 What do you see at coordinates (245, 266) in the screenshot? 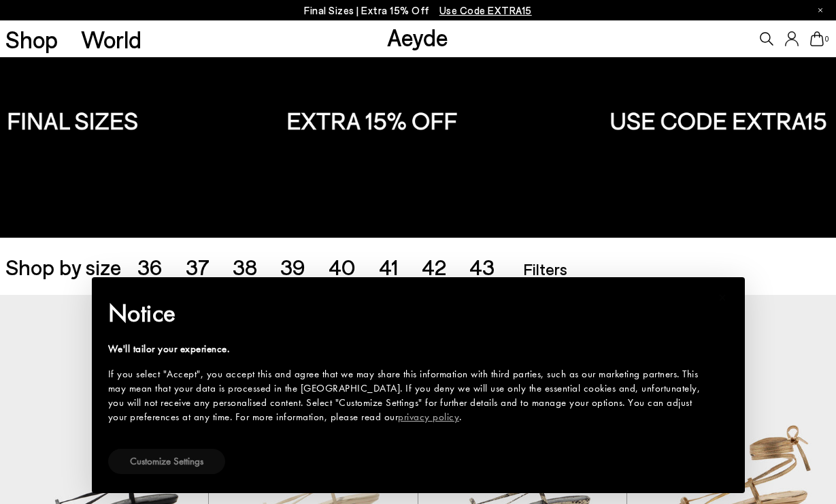
I see `span: 38` at bounding box center [245, 266].